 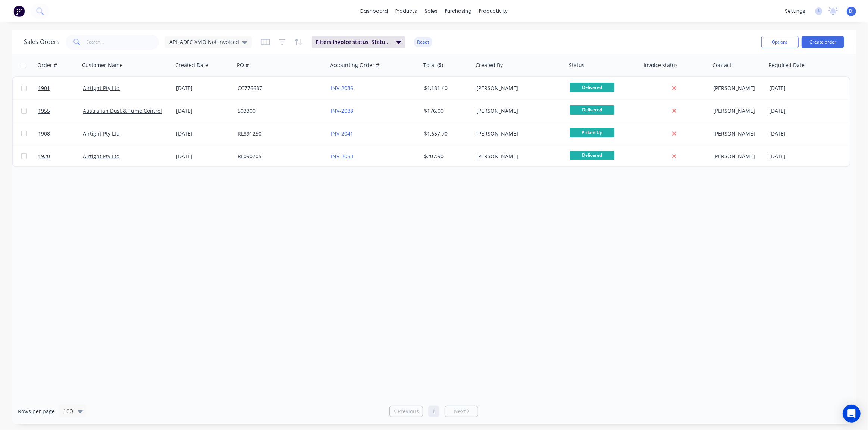 I want to click on span: DI, so click(x=851, y=11).